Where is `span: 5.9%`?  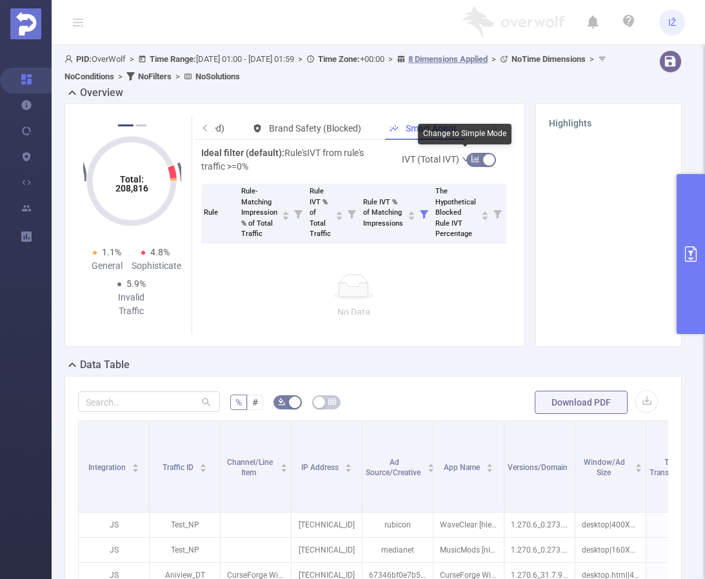
span: 5.9% is located at coordinates (136, 284).